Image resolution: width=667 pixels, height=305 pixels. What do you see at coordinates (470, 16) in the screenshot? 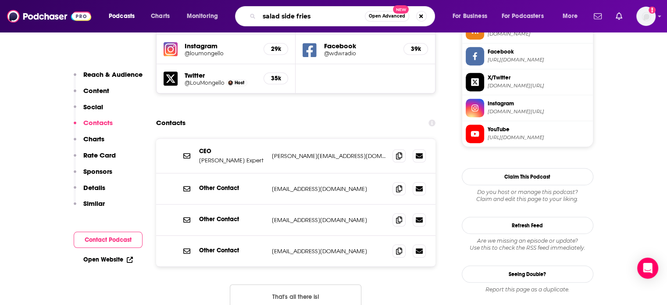
I see `span: For Business` at bounding box center [470, 16].